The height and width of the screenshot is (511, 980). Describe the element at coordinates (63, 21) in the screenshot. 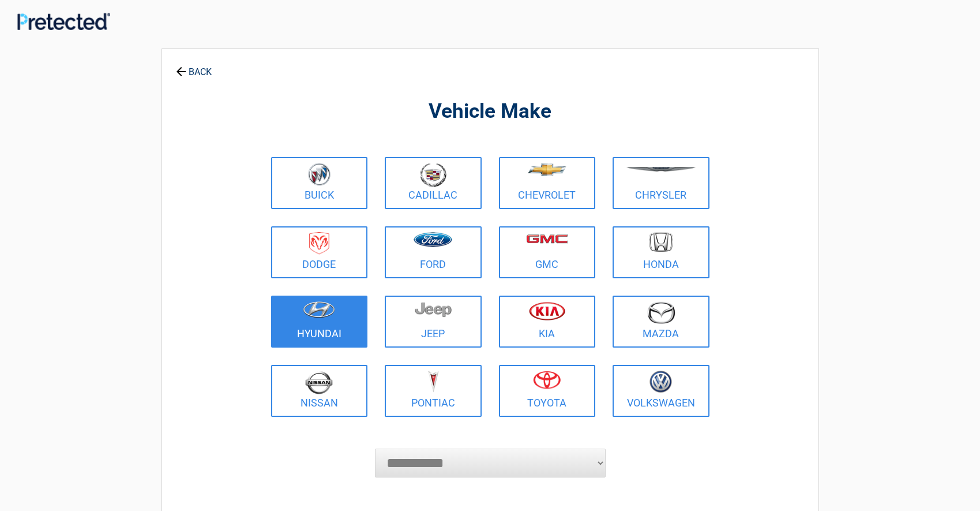

I see `img: Main Logo` at that location.